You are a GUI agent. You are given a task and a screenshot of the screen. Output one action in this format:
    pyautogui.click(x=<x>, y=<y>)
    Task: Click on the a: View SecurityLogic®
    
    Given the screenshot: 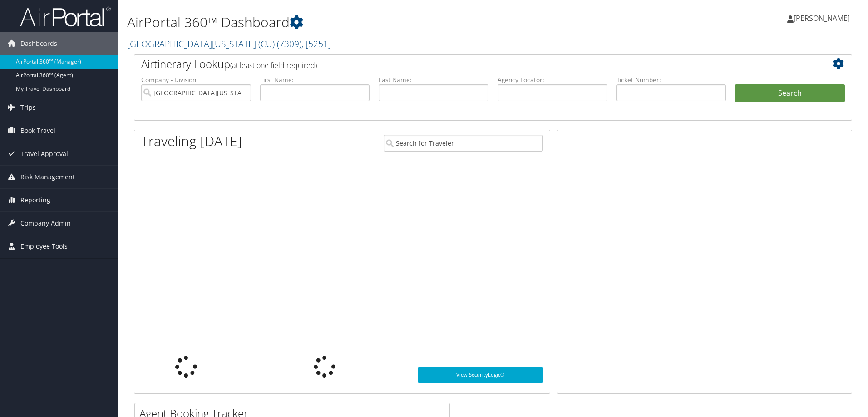 What is the action you would take?
    pyautogui.click(x=480, y=375)
    